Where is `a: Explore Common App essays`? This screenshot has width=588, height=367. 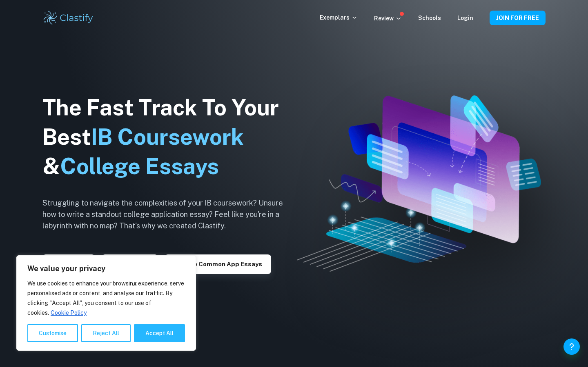
a: Explore Common App essays is located at coordinates (218, 263).